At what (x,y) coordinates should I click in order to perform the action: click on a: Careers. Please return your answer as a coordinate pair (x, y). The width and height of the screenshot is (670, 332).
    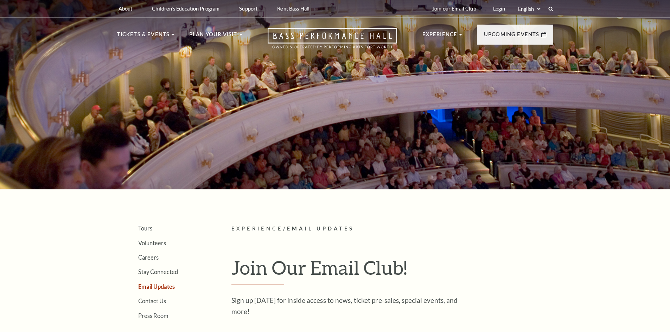
    Looking at the image, I should click on (148, 257).